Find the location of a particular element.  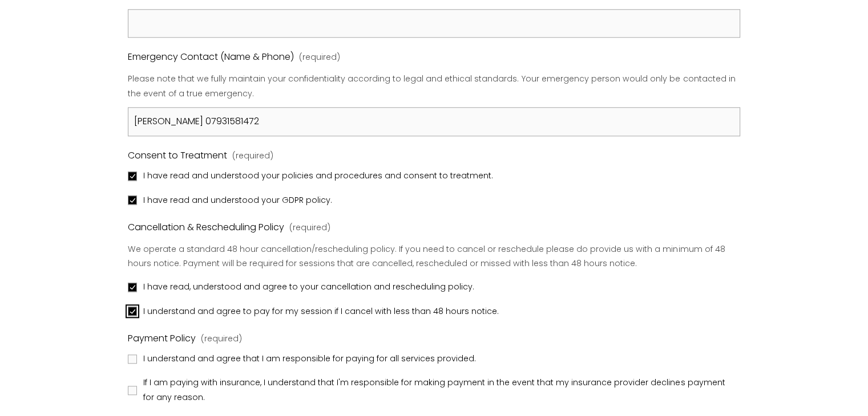

input: If I am paying with insurance, I understand that I'm responsible for making payment in the event ... is located at coordinates (132, 391).